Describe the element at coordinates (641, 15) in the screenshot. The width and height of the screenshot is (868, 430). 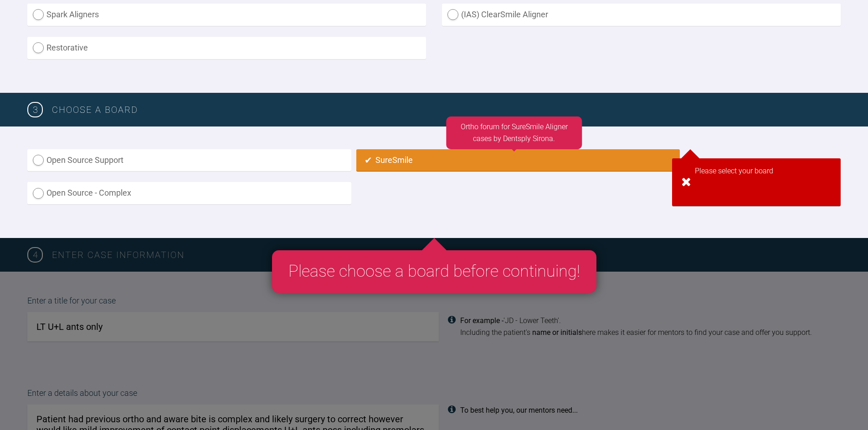
I see `label: (IAS) ClearSmile Aligner` at that location.